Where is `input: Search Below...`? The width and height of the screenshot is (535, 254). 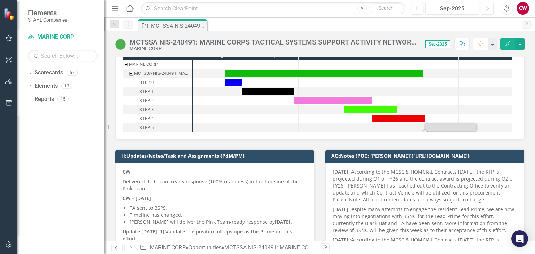 input: Search Below... is located at coordinates (63, 56).